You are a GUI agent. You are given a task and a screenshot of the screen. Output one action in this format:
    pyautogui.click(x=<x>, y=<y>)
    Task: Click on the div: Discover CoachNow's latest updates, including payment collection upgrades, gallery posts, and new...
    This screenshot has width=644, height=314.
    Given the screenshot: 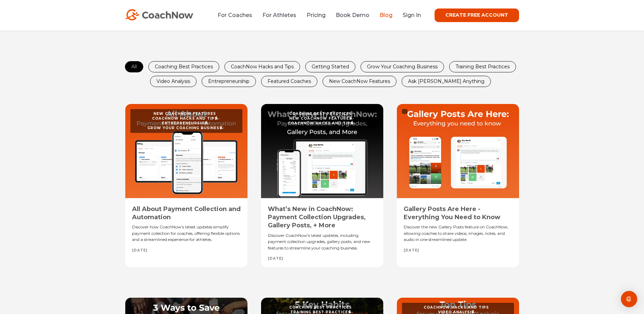 What is the action you would take?
    pyautogui.click(x=322, y=242)
    